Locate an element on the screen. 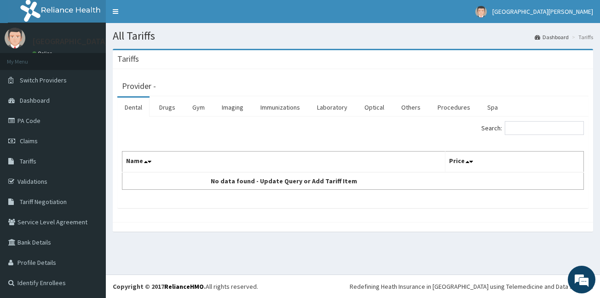 This screenshot has height=298, width=600. strong: Copyright © 2017 . is located at coordinates (159, 286).